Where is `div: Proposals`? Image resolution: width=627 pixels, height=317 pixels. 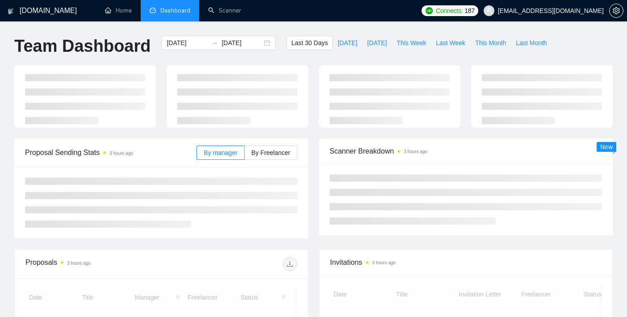 div: Proposals is located at coordinates (93, 264).